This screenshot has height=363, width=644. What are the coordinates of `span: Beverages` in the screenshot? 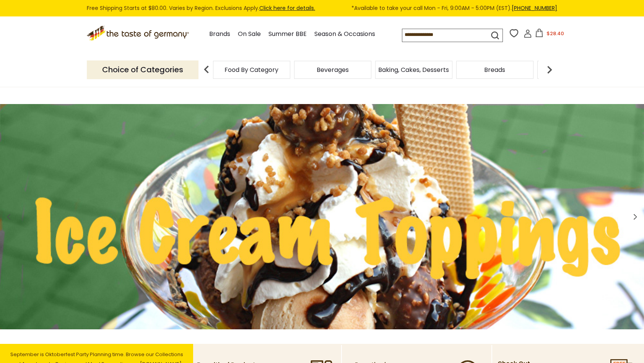 It's located at (332, 70).